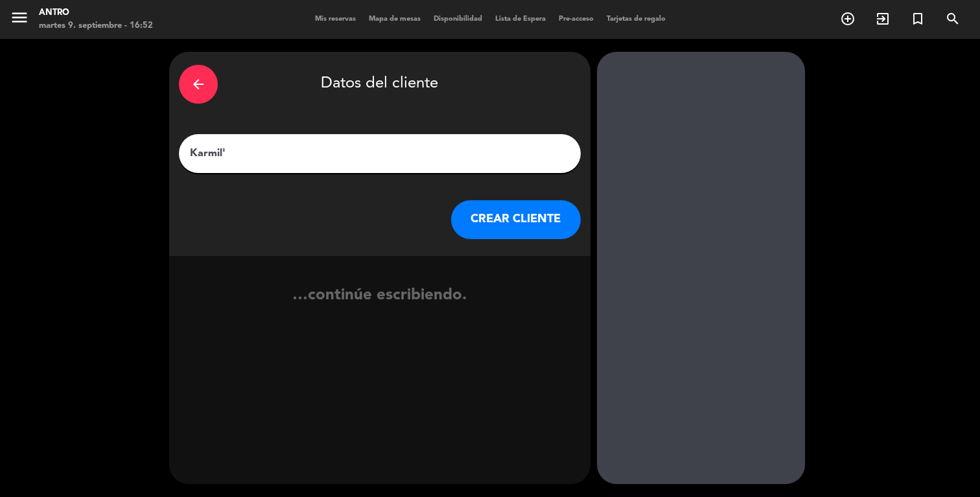 The image size is (980, 497). Describe the element at coordinates (576, 19) in the screenshot. I see `span: Pre-acceso` at that location.